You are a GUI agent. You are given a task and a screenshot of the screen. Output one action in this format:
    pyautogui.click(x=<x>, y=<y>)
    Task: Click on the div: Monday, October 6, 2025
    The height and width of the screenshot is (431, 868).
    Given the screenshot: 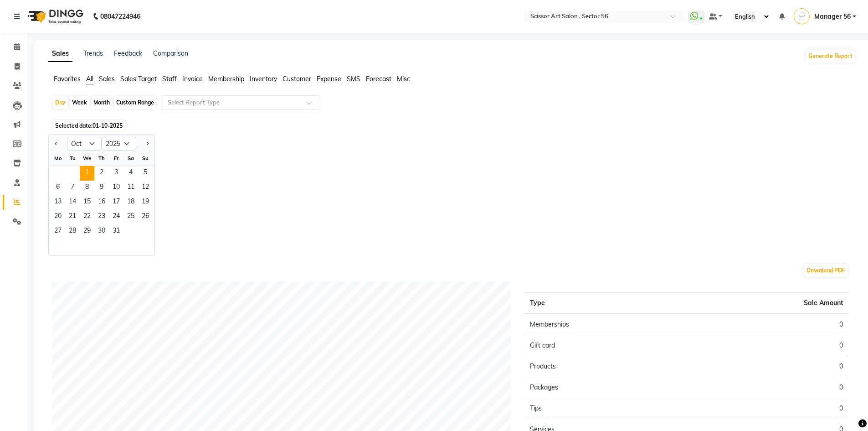 What is the action you would take?
    pyautogui.click(x=58, y=188)
    